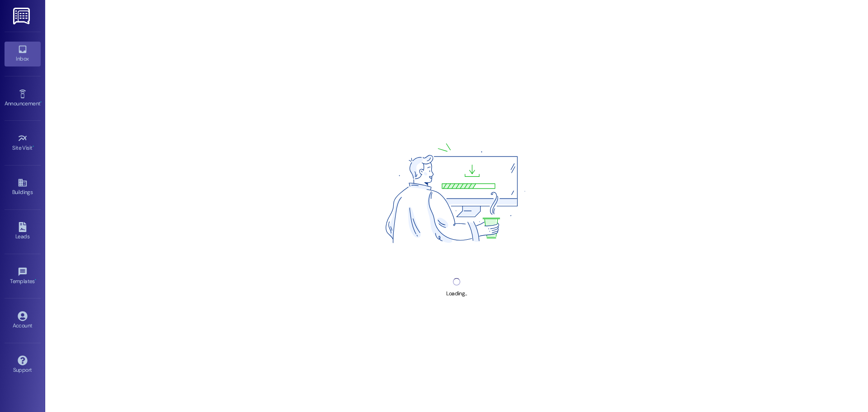 The height and width of the screenshot is (412, 868). Describe the element at coordinates (23, 143) in the screenshot. I see `a: Site Visit •` at that location.